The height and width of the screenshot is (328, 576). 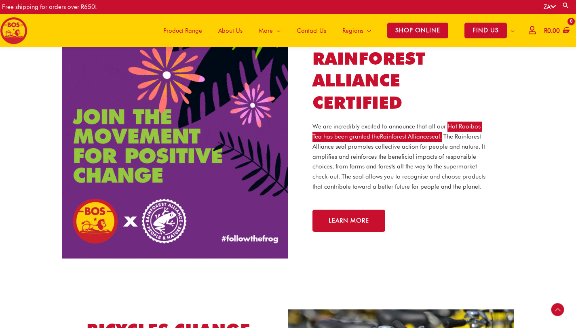 I want to click on a: Learn more, so click(x=349, y=221).